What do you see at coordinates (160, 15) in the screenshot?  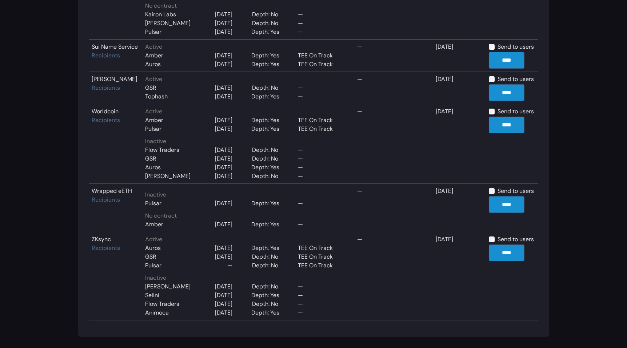 I see `div: Kairon Labs` at bounding box center [160, 15].